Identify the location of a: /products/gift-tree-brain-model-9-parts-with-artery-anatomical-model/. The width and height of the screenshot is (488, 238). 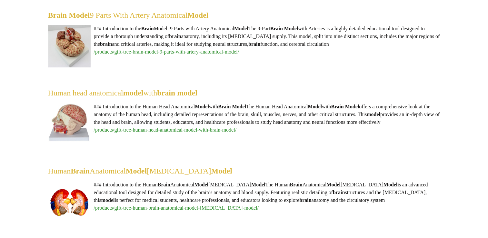
(166, 52).